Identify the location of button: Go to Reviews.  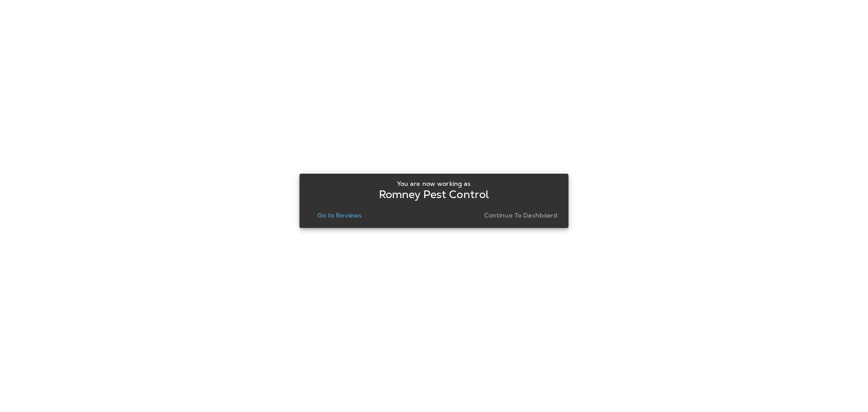
(339, 215).